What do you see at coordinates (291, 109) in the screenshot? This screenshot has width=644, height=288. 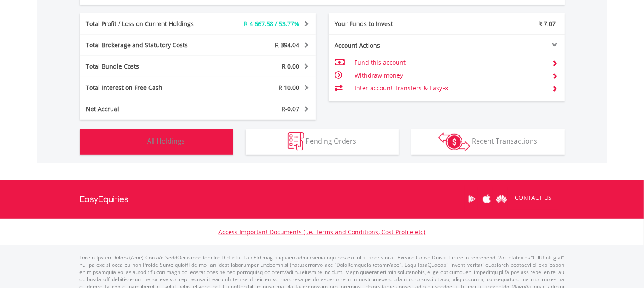 I see `span: R-0.07` at bounding box center [291, 109].